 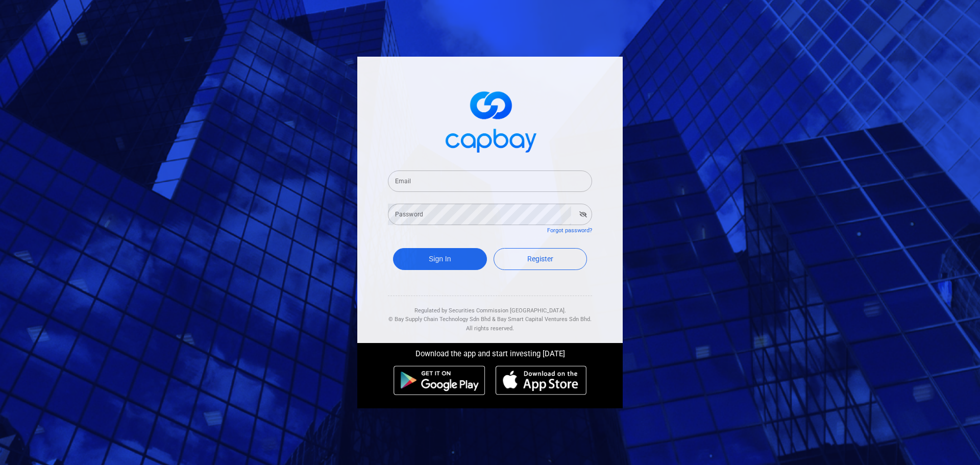 I want to click on span: Register, so click(x=540, y=259).